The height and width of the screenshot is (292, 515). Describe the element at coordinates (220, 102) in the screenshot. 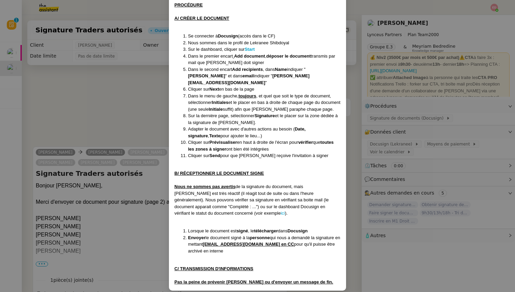

I see `strong: Initiales` at that location.